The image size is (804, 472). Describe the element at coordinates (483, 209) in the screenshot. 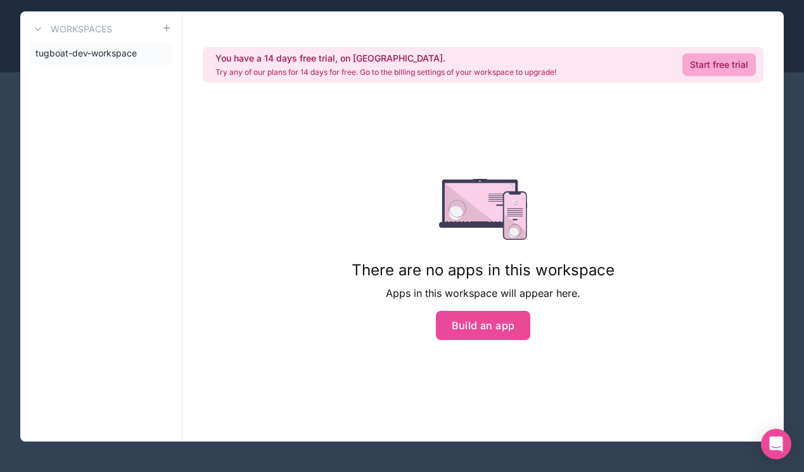

I see `img: empty state` at that location.